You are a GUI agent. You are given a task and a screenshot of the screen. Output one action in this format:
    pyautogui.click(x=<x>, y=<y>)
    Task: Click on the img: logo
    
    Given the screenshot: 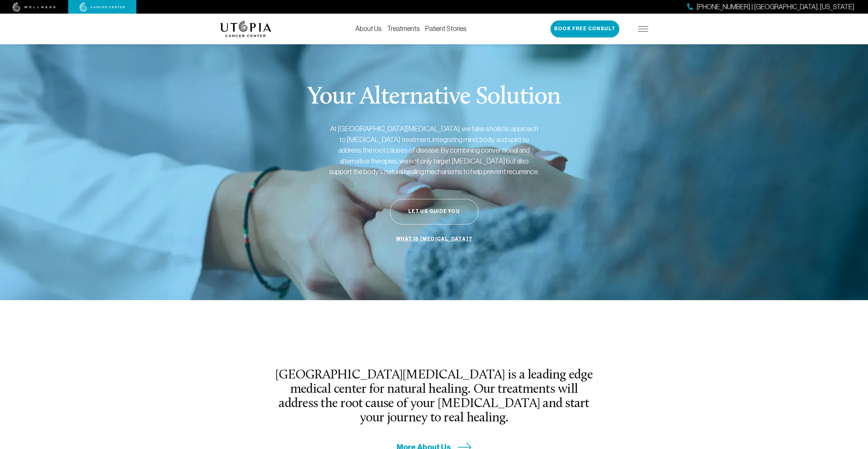 What is the action you would take?
    pyautogui.click(x=246, y=29)
    